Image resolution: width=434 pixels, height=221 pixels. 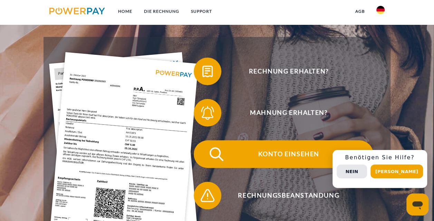 What do you see at coordinates (289, 71) in the screenshot?
I see `span: Rechnung erhalten?` at bounding box center [289, 71].